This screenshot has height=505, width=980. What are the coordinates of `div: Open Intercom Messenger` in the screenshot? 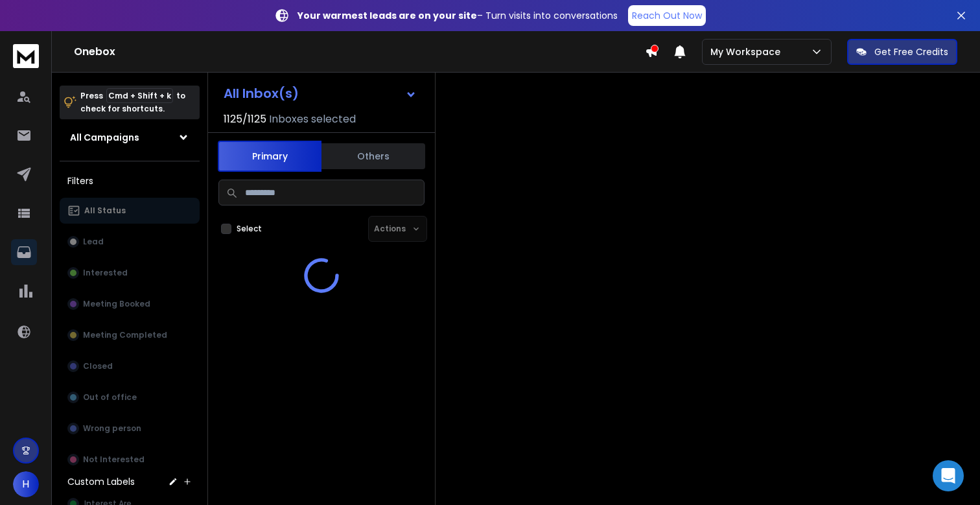 It's located at (948, 476).